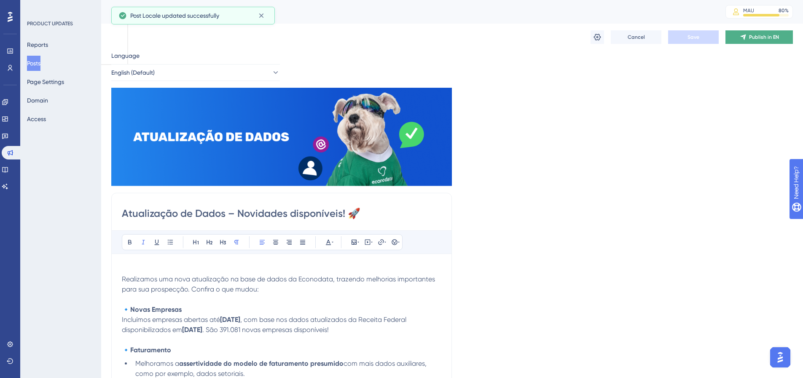 The width and height of the screenshot is (803, 378). I want to click on button: Open AI Assistant Launcher, so click(13, 13).